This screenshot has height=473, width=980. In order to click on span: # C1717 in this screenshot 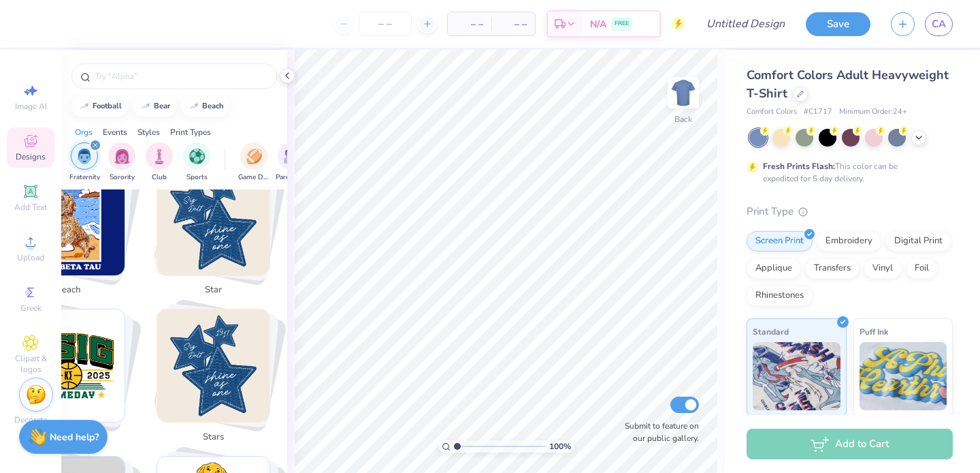, I will do `click(818, 112)`.